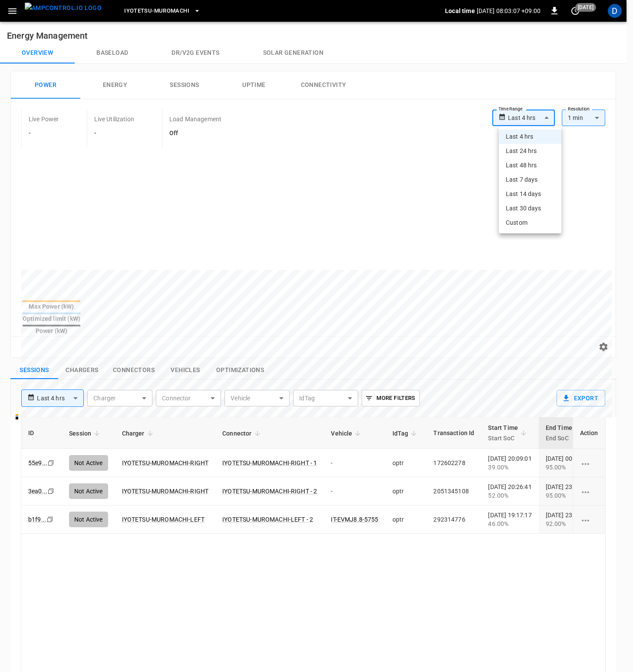  Describe the element at coordinates (531, 223) in the screenshot. I see `li: Custom` at that location.